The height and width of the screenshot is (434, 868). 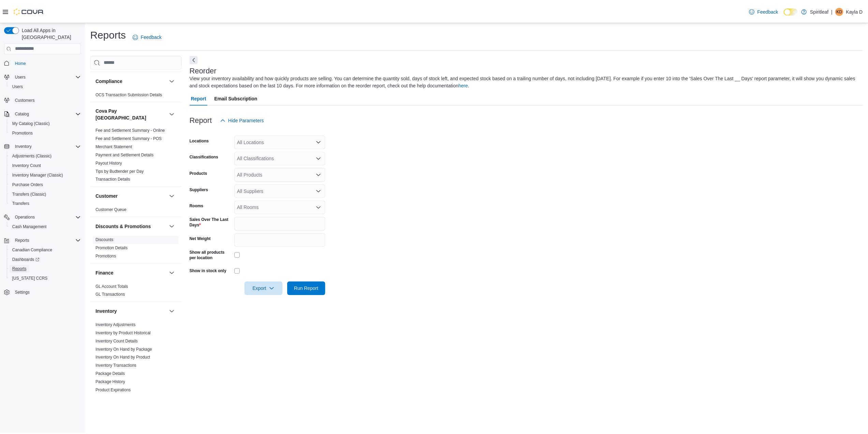 What do you see at coordinates (43, 185) in the screenshot?
I see `nav: Complex example` at bounding box center [43, 185].